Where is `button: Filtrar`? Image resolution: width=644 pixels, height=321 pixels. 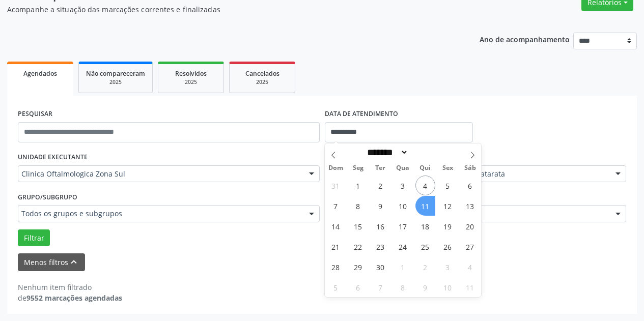
button: Filtrar is located at coordinates (34, 239).